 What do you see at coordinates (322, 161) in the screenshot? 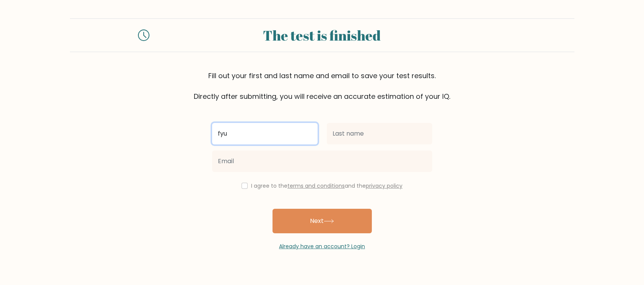
I see `input: Email` at bounding box center [322, 161].